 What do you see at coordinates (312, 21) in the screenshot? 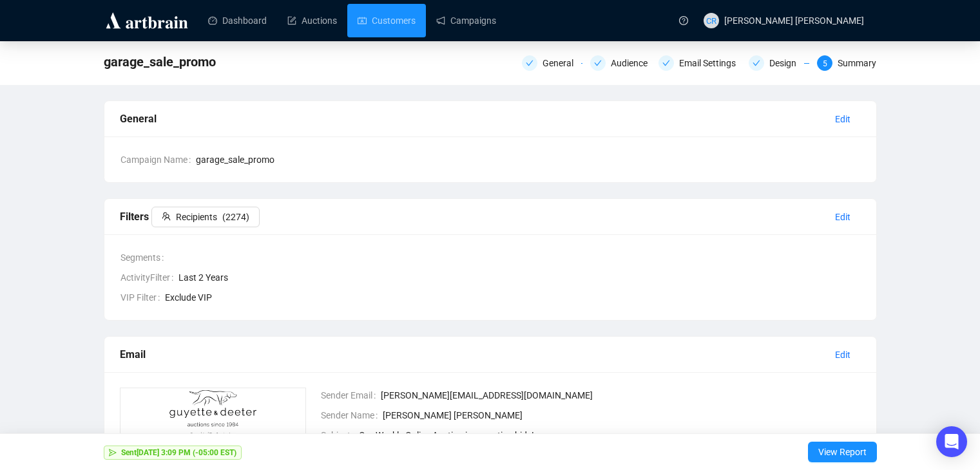
I see `a: Auctions` at bounding box center [312, 21].